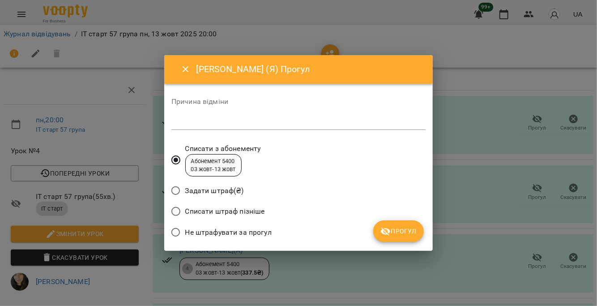 This screenshot has height=306, width=597. Describe the element at coordinates (223, 149) in the screenshot. I see `span: Списати з абонементу` at that location.